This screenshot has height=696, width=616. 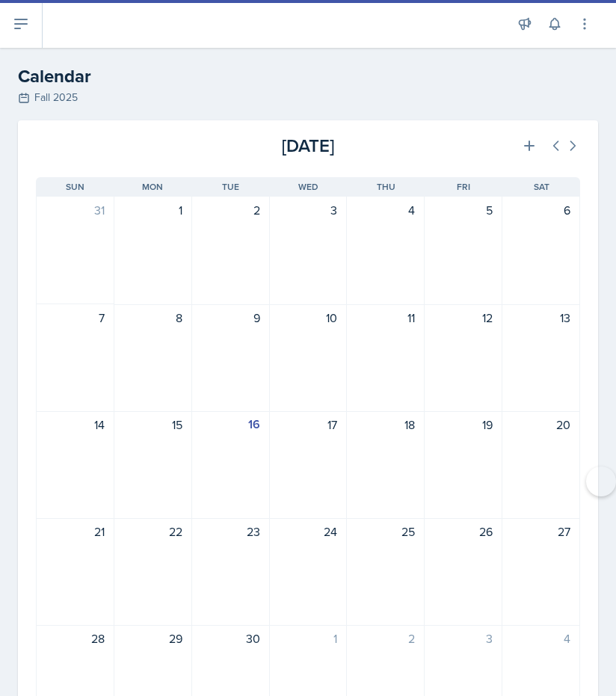 What do you see at coordinates (308, 318) in the screenshot?
I see `div: 10` at bounding box center [308, 318].